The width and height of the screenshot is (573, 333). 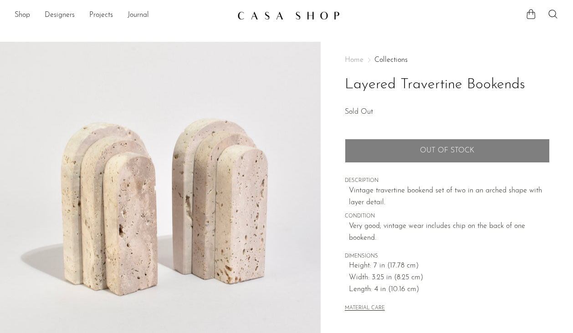 I want to click on nav: Desktop navigation, so click(x=122, y=15).